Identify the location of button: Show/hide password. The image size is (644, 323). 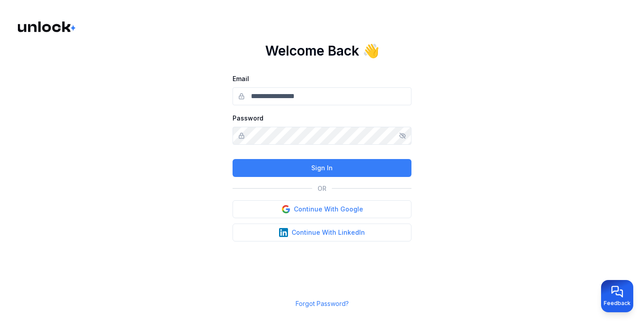
(403, 136).